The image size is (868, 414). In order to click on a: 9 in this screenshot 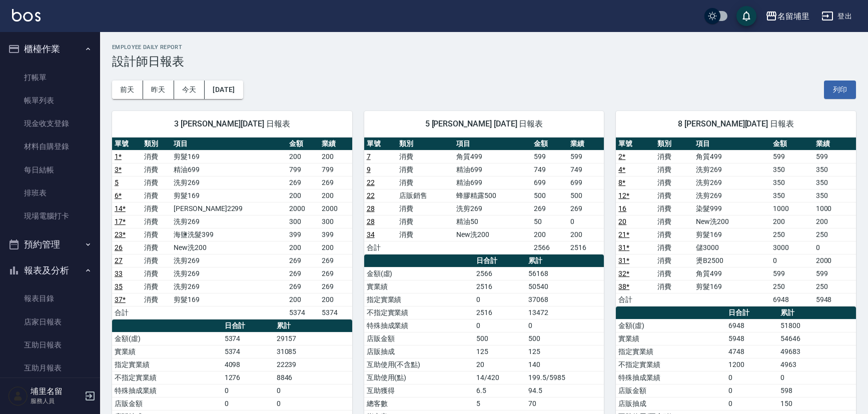, I will do `click(369, 169)`.